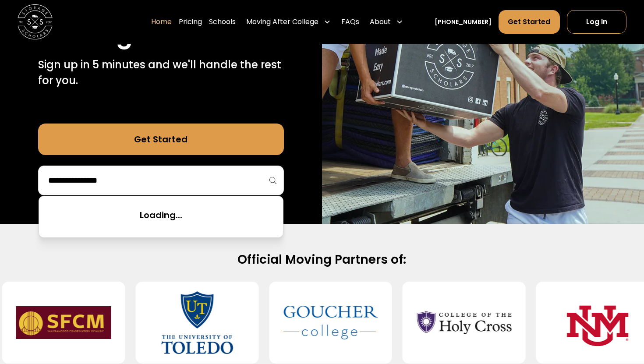 The image size is (644, 364). I want to click on h2: Official Moving Partners of:, so click(322, 260).